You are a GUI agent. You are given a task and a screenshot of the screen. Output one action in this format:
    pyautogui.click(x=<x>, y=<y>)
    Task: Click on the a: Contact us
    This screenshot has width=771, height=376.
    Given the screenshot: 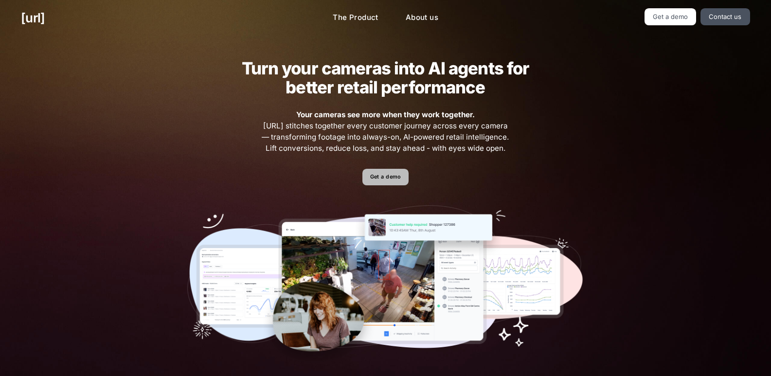 What is the action you would take?
    pyautogui.click(x=725, y=17)
    